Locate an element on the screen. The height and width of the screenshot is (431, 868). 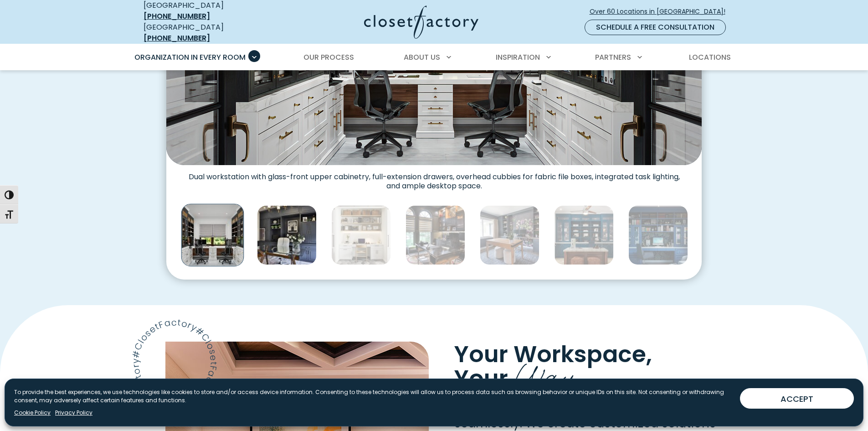
img: Closet Factory Logo is located at coordinates (421, 22).